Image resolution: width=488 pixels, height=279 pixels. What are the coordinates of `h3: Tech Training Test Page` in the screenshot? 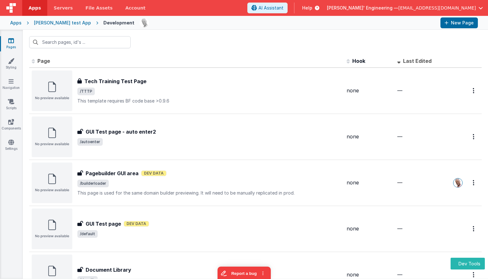 It's located at (115, 81).